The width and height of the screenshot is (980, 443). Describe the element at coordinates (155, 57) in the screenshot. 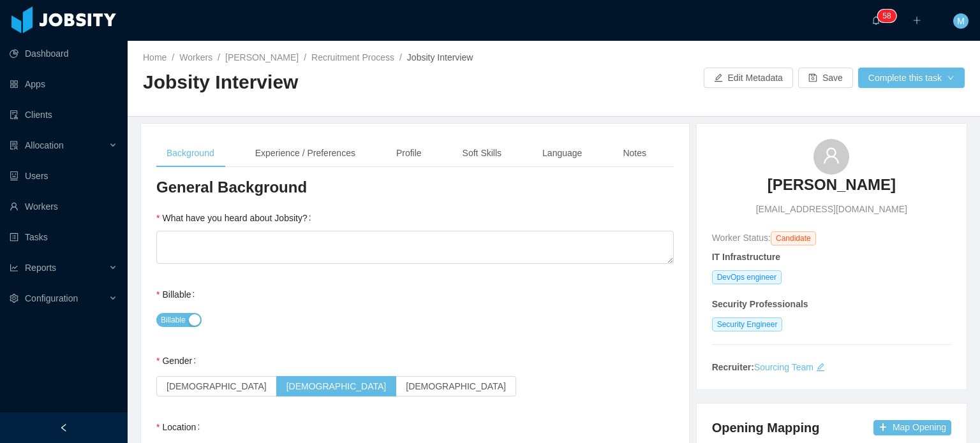

I see `a: Home` at that location.